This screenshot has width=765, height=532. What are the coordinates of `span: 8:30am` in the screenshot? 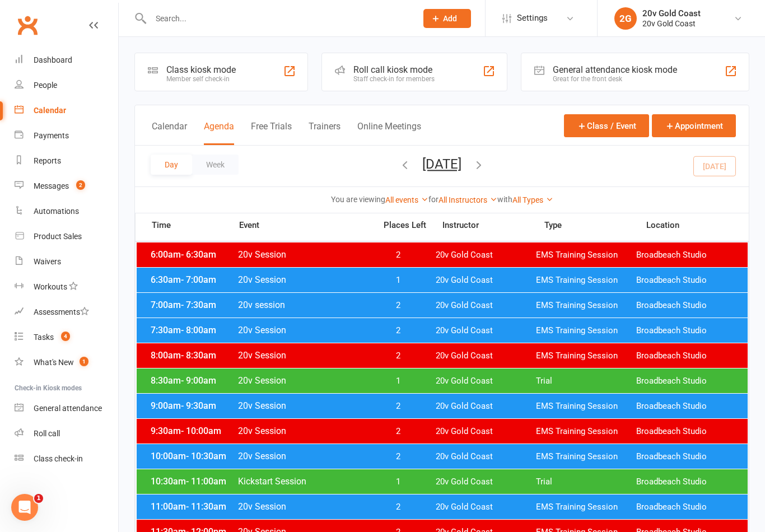 It's located at (193, 380).